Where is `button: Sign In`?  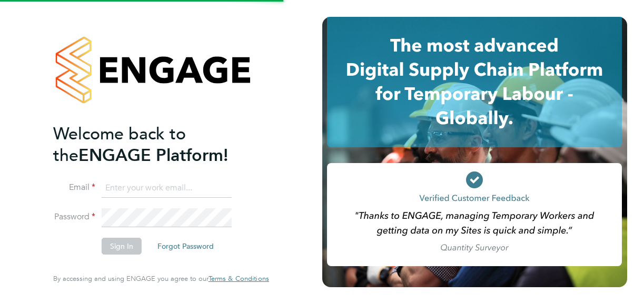 button: Sign In is located at coordinates (121, 246).